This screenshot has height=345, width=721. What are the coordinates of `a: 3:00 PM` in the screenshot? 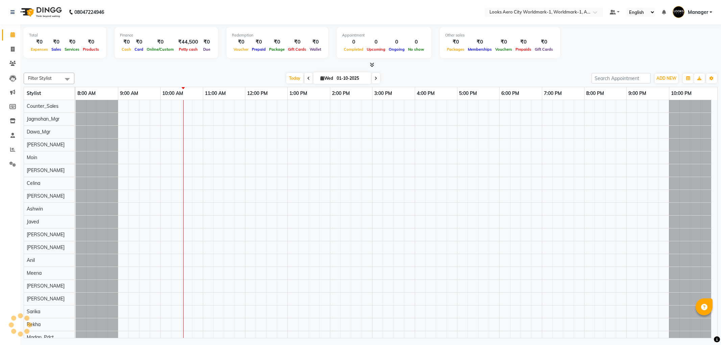 It's located at (383, 93).